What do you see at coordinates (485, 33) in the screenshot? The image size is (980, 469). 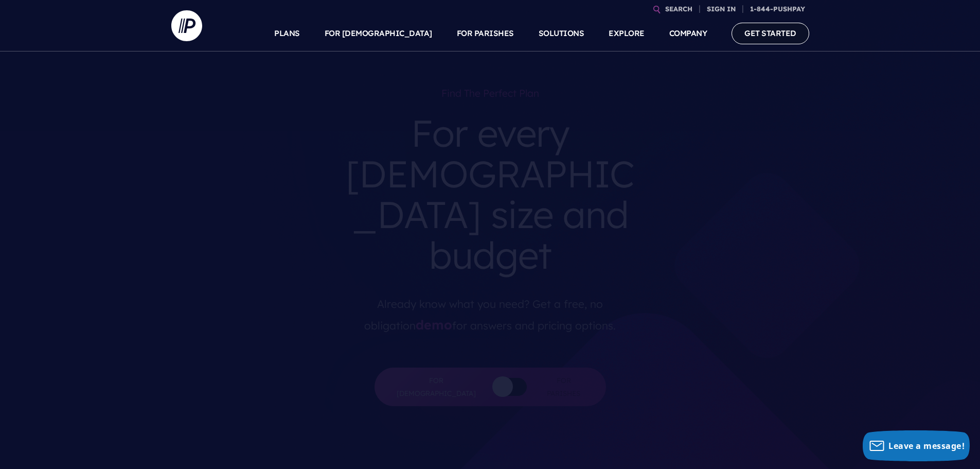 I see `a: FOR PARISHES` at bounding box center [485, 33].